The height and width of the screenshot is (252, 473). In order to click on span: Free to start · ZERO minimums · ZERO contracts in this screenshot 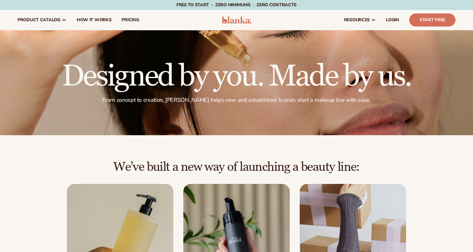, I will do `click(236, 5)`.